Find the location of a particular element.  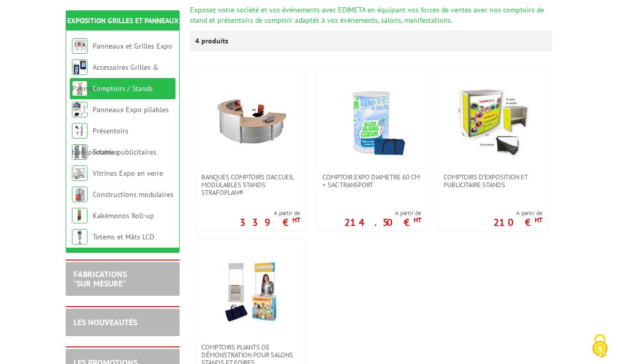

p: 210 € is located at coordinates (517, 223).